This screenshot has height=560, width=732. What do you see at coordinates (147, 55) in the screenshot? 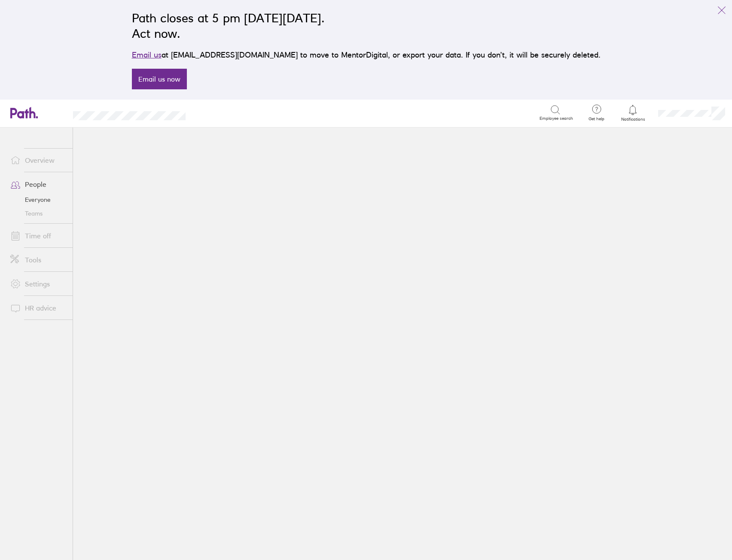
I see `a: Email us` at bounding box center [147, 55].